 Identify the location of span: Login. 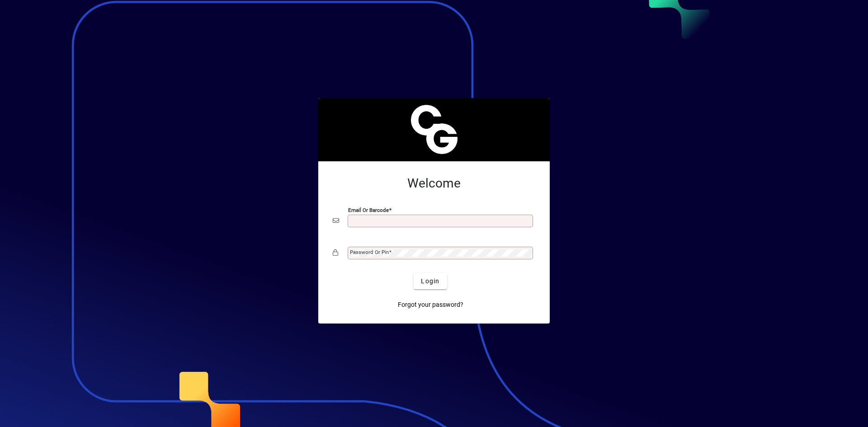
(430, 281).